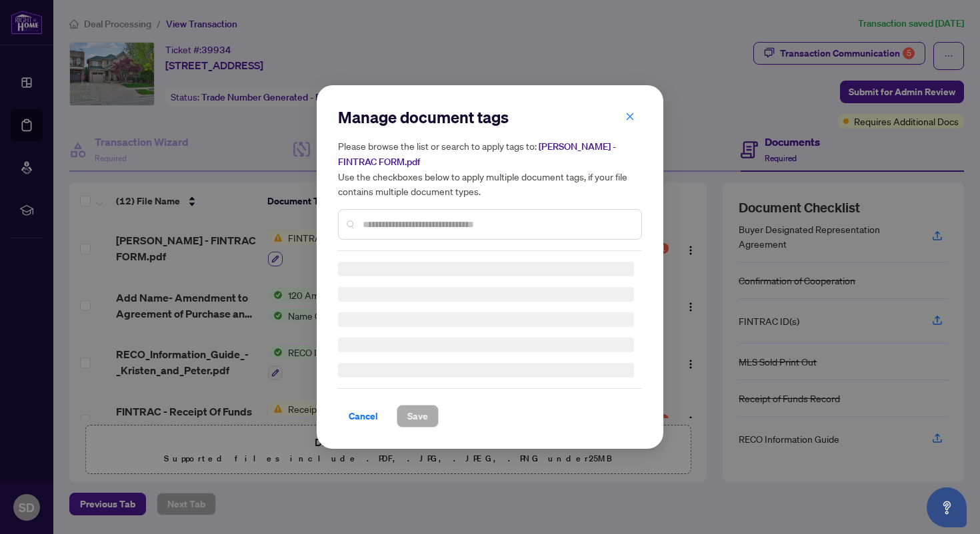 This screenshot has width=980, height=534. Describe the element at coordinates (490, 118) in the screenshot. I see `h2: Manage document tags` at that location.